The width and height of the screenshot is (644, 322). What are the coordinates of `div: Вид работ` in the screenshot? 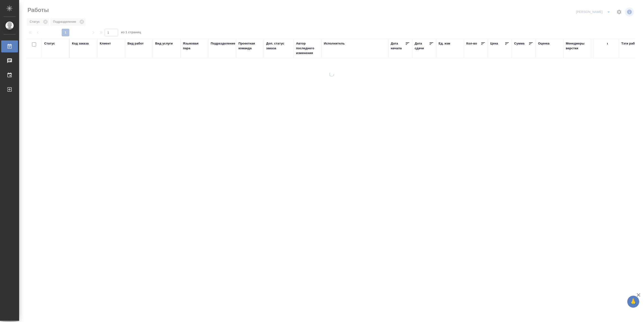 It's located at (136, 44).